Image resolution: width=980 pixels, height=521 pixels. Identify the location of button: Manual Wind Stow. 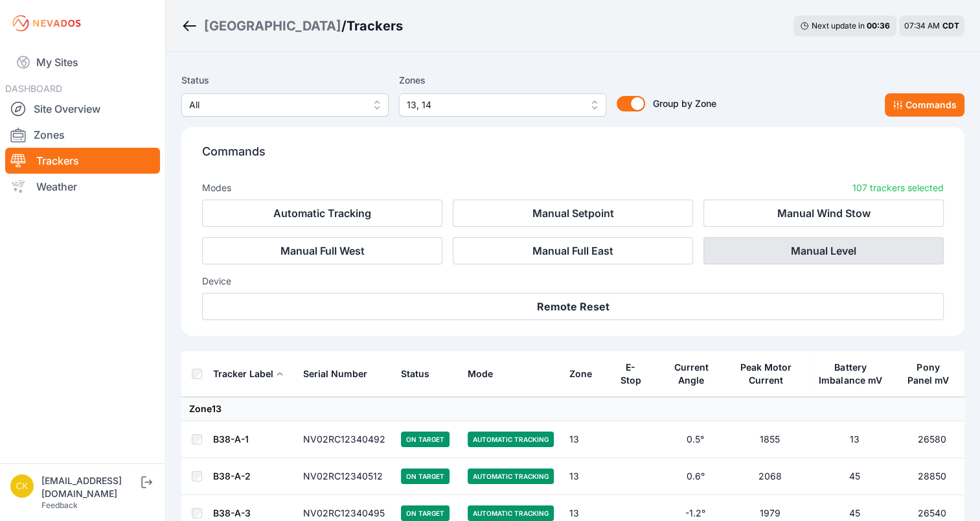
(823, 213).